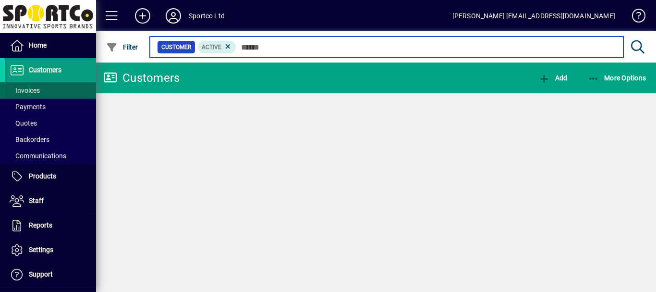  What do you see at coordinates (50, 274) in the screenshot?
I see `a: Support` at bounding box center [50, 274].